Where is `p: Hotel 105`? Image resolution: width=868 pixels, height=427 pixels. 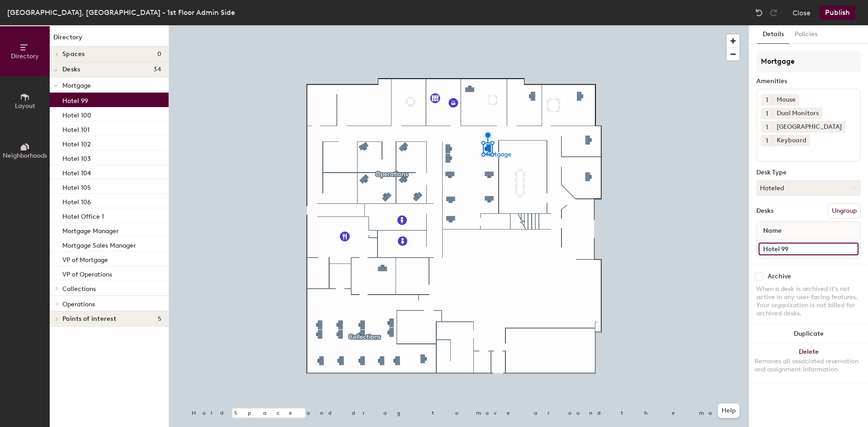 p: Hotel 105 is located at coordinates (77, 186).